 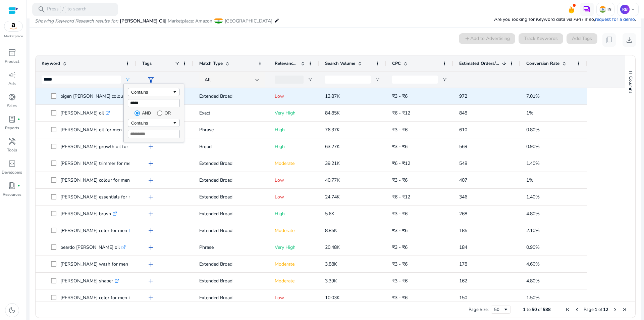 What do you see at coordinates (348, 80) in the screenshot?
I see `input: Search Volume Filter Input` at bounding box center [348, 80].